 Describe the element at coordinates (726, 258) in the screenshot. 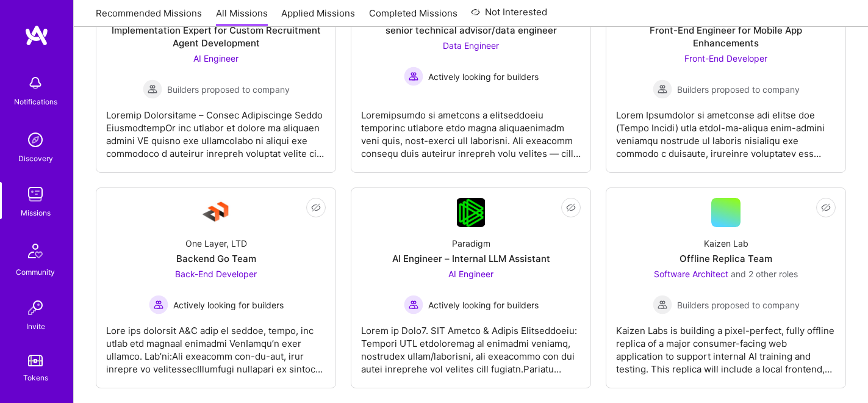

I see `div: Offline Replica Team` at that location.